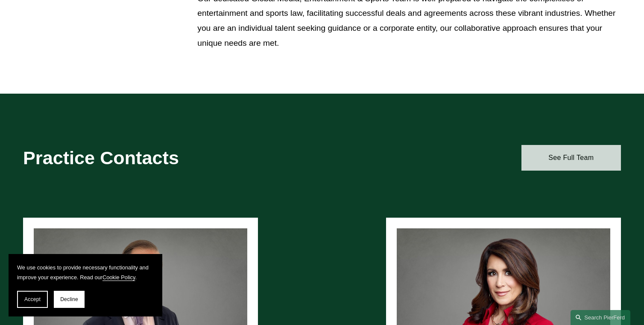 The width and height of the screenshot is (644, 325). What do you see at coordinates (33, 299) in the screenshot?
I see `span: Accept` at bounding box center [33, 299].